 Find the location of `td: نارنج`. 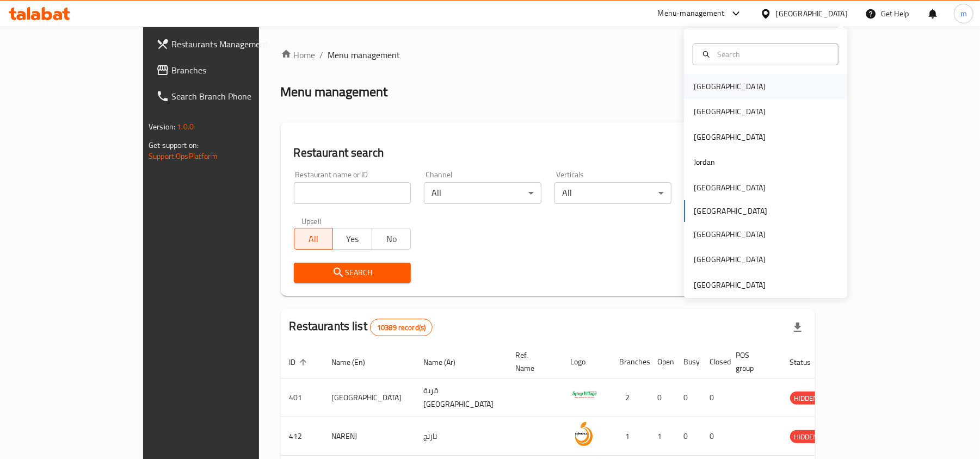

td: نارنج is located at coordinates (461, 436).